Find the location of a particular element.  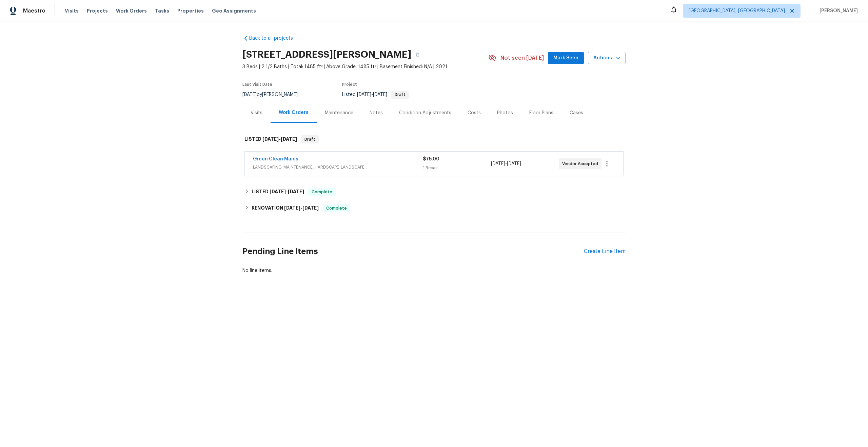

div: No line items. is located at coordinates (434, 271).